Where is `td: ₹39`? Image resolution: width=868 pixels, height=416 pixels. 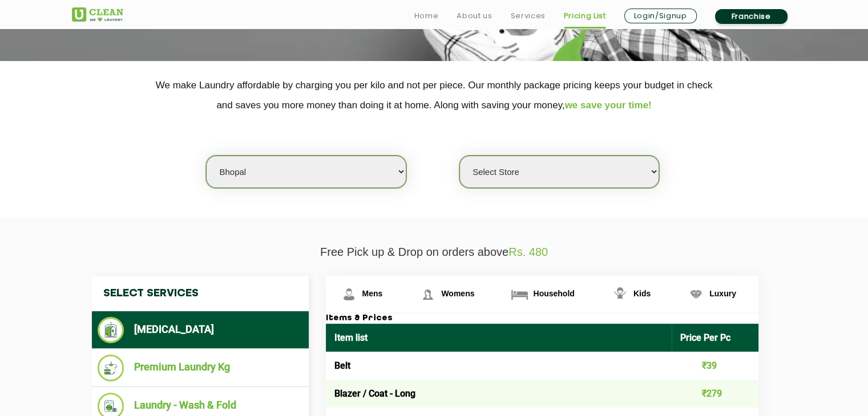 td: ₹39 is located at coordinates (715, 365).